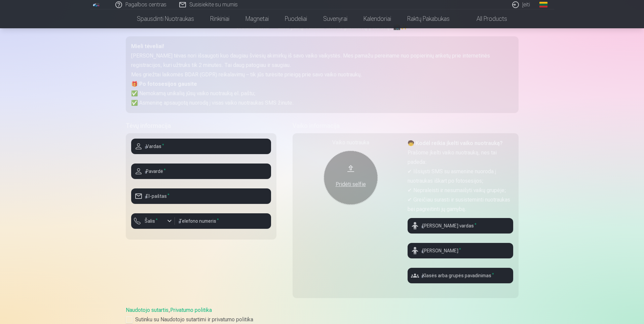 The height and width of the screenshot is (324, 644). What do you see at coordinates (461, 204) in the screenshot?
I see `p: ✔ Greičiau surasti ir susisteminti nuotraukas bei pagreitinti jų gamybą.` at bounding box center [461, 204].